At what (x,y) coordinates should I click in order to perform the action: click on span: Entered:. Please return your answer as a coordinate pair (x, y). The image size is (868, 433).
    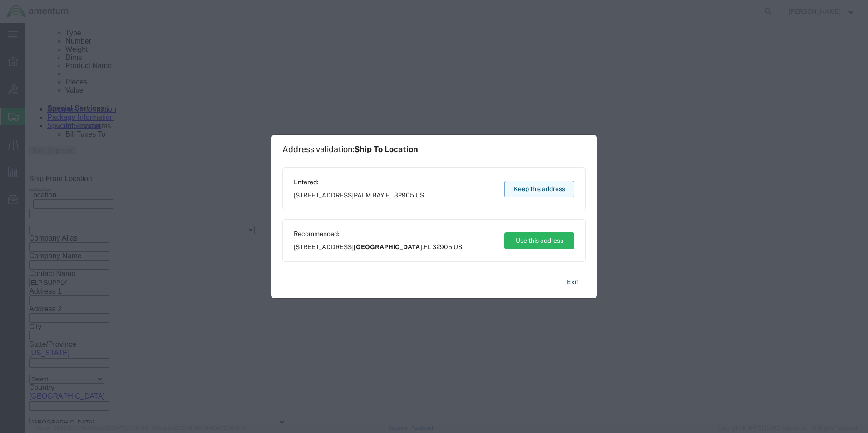
    Looking at the image, I should click on (358, 182).